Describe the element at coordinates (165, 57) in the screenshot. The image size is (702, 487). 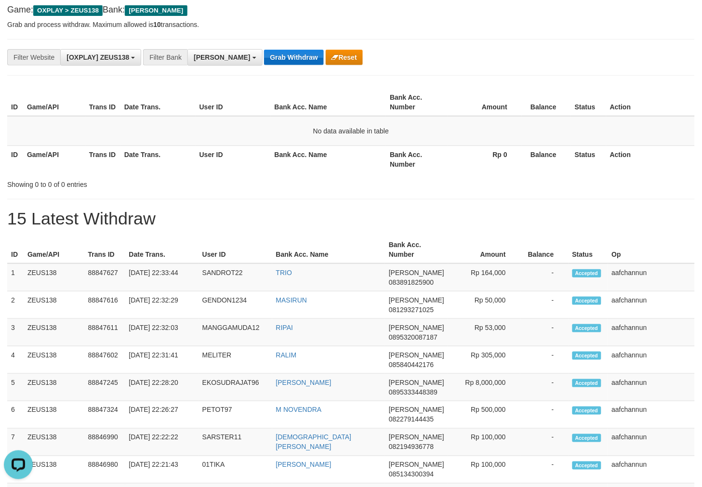
I see `div: Filter Bank` at that location.